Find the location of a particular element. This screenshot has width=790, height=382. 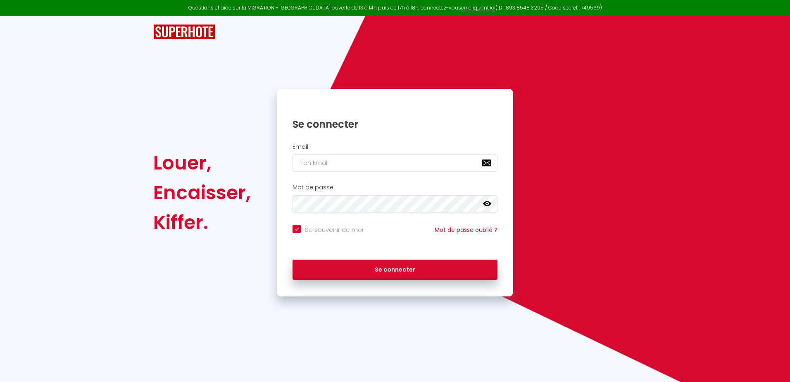

h2: Email is located at coordinates (395, 147).